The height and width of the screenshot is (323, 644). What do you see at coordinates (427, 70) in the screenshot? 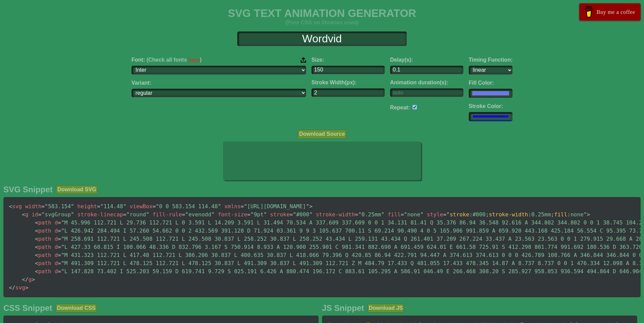
I see `input: 0.1s` at bounding box center [427, 70].